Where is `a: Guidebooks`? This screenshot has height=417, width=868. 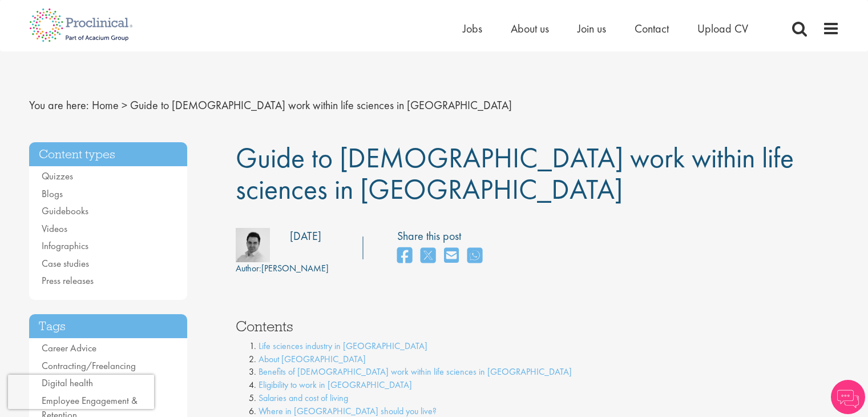
a: Guidebooks is located at coordinates (65, 211).